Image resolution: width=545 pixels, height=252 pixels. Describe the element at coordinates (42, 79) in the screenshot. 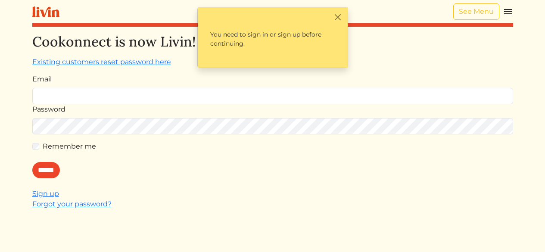

I see `label: Email` at that location.